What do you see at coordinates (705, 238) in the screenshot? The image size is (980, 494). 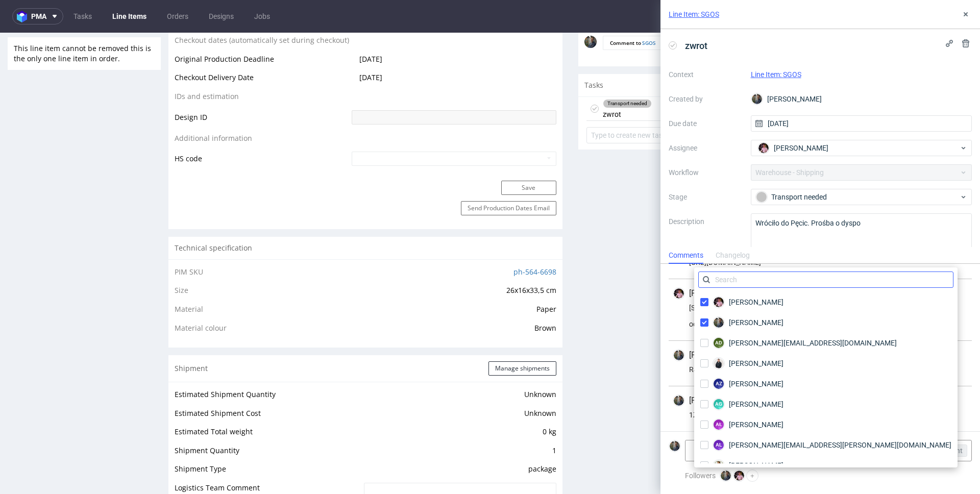 I see `label: Description` at bounding box center [705, 238].